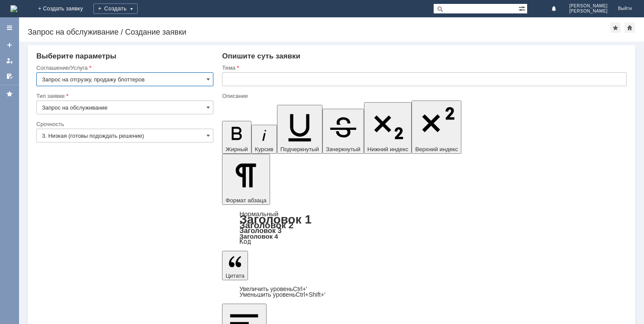 The image size is (644, 324). Describe the element at coordinates (388, 149) in the screenshot. I see `span: Нижний индекс` at that location.